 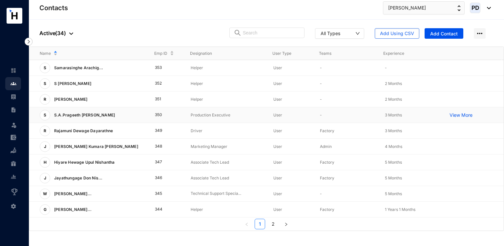 I want to click on li: Home, so click(x=13, y=70).